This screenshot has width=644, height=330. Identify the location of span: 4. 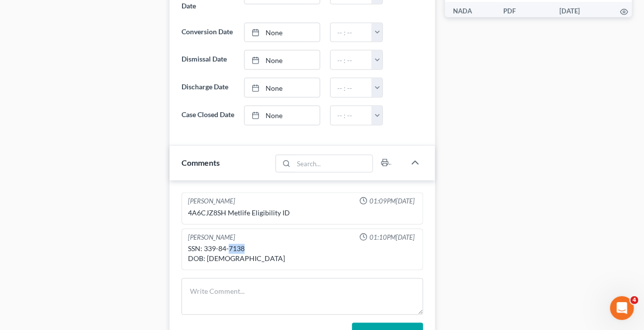
(634, 300).